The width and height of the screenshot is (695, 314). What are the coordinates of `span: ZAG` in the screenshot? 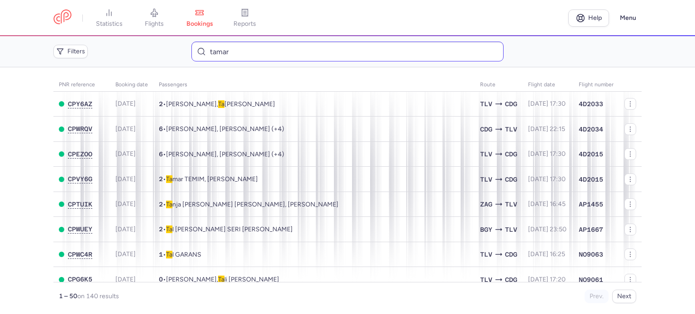 It's located at (486, 205).